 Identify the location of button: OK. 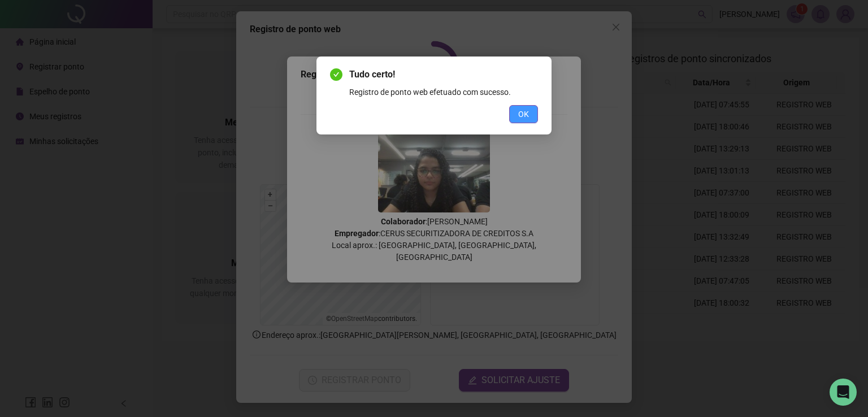
(524, 114).